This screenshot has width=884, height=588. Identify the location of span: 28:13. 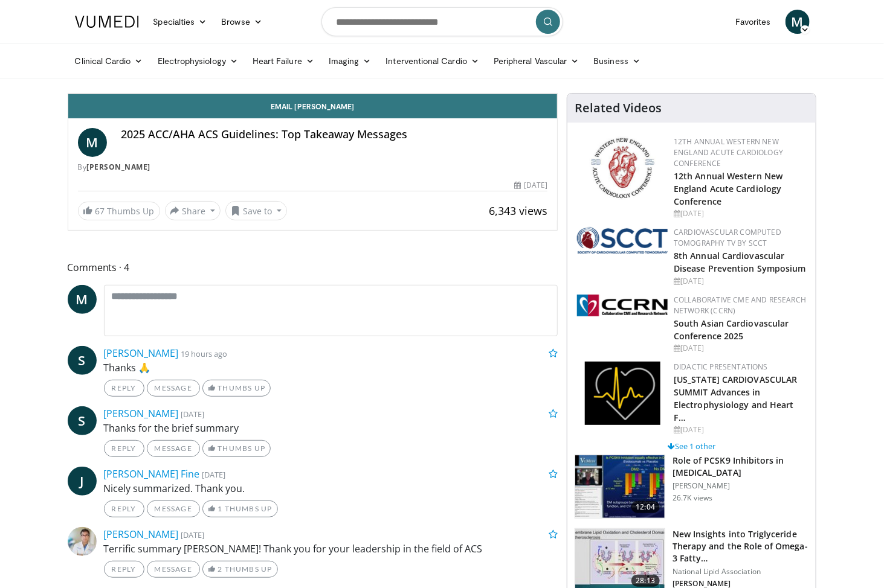
(646, 581).